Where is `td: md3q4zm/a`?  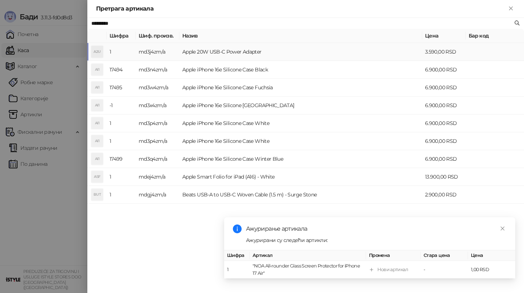 td: md3q4zm/a is located at coordinates (158, 159).